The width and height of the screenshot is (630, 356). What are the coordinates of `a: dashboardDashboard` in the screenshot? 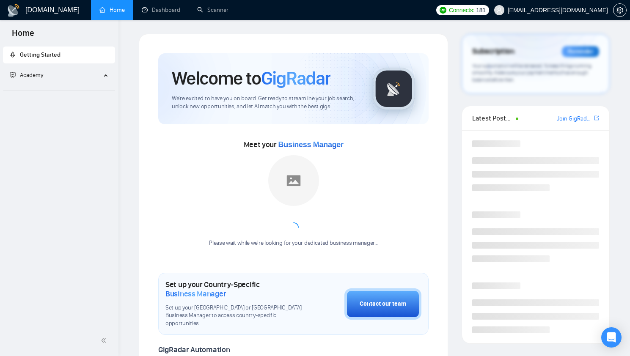 It's located at (161, 10).